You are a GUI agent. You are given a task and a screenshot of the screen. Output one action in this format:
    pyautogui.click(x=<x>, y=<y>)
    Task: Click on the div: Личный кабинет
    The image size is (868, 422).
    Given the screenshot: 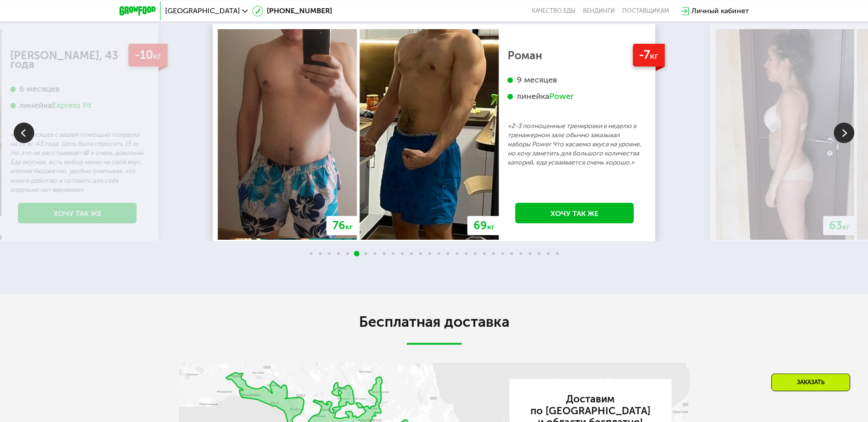 What is the action you would take?
    pyautogui.click(x=720, y=11)
    